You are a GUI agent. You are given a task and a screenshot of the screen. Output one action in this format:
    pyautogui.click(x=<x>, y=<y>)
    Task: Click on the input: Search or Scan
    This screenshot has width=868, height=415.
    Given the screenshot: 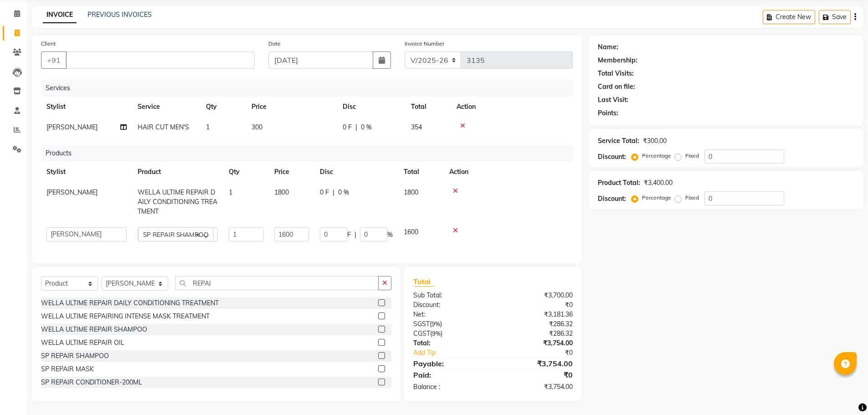 What is the action you would take?
    pyautogui.click(x=277, y=283)
    